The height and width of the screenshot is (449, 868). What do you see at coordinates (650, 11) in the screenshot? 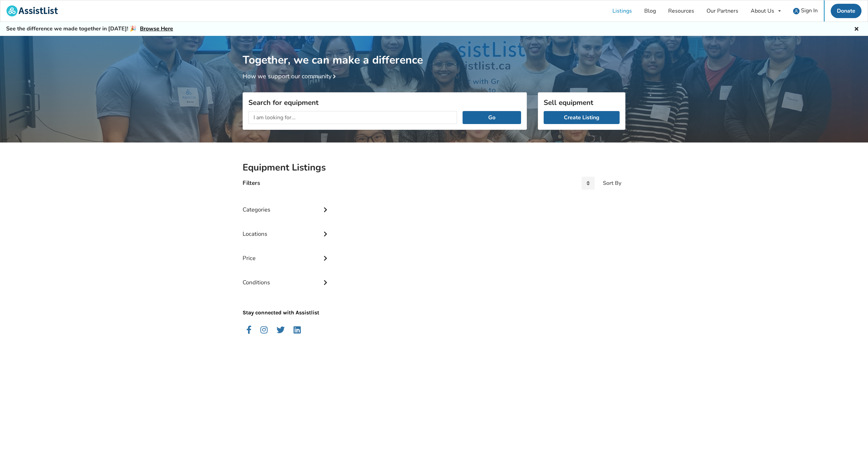
I see `a: Blog` at bounding box center [650, 11].